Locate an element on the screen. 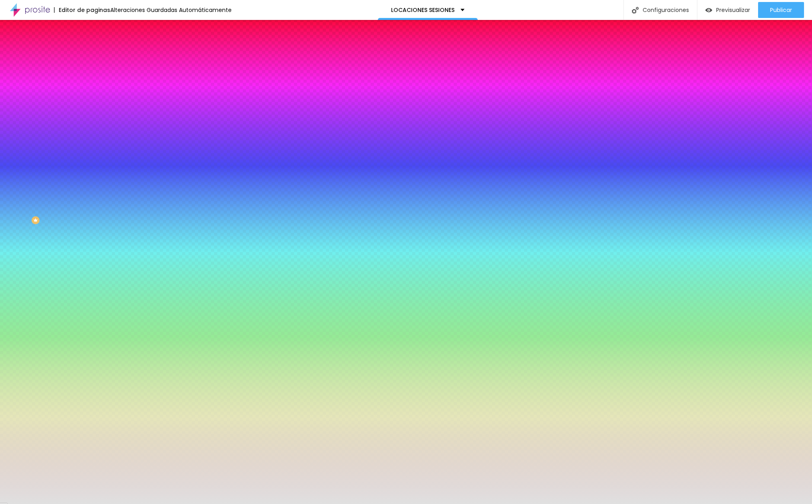  img: Icone is located at coordinates (635, 10).